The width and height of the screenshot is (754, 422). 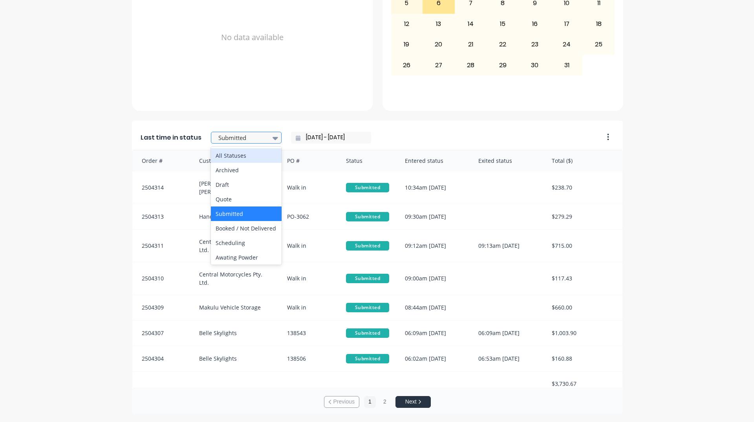 What do you see at coordinates (413, 402) in the screenshot?
I see `button: Next` at bounding box center [413, 402].